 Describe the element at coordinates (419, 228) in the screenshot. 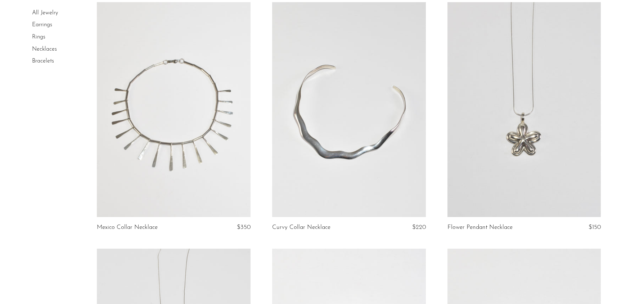

I see `span: $220` at that location.